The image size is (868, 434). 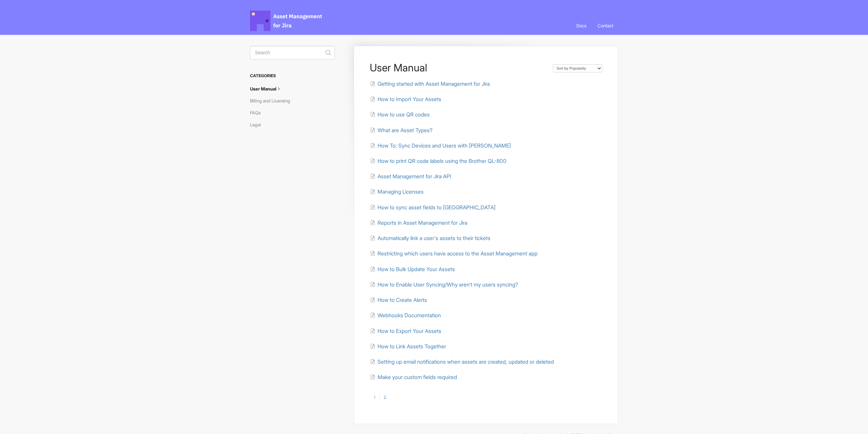 What do you see at coordinates (430, 84) in the screenshot?
I see `a: Getting started with Asset Management for Jira` at bounding box center [430, 84].